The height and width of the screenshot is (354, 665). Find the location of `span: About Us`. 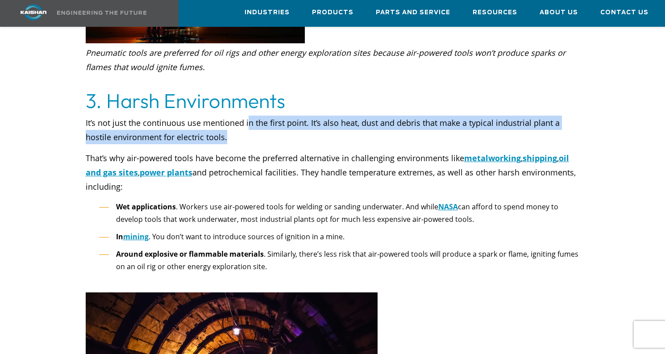

span: About Us is located at coordinates (559, 13).